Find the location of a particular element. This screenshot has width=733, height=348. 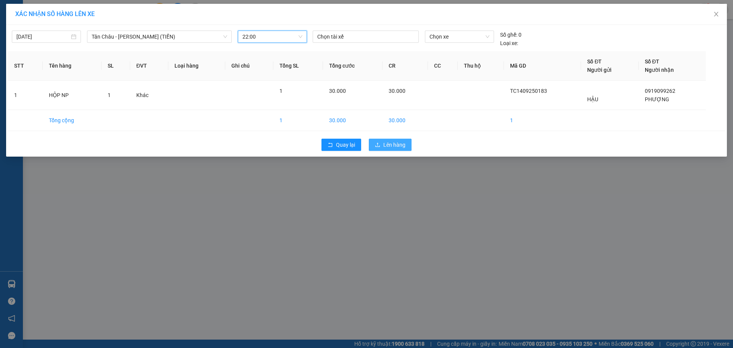

button: Close is located at coordinates (716, 15).